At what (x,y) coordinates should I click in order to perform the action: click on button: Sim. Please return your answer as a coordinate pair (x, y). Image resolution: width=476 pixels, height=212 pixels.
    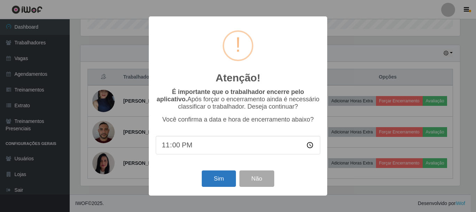
    Looking at the image, I should click on (219, 178).